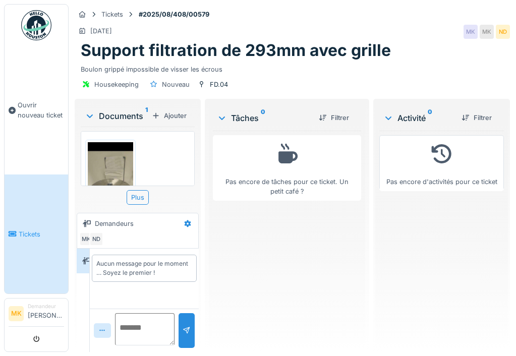 This screenshot has height=356, width=516. What do you see at coordinates (418, 118) in the screenshot?
I see `div: Activité` at bounding box center [418, 118].